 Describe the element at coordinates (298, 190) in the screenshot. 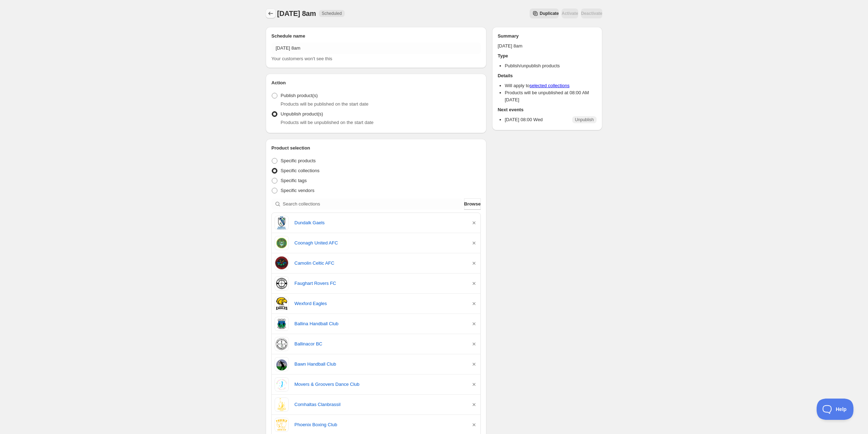

I see `span: Specific vendors` at that location.